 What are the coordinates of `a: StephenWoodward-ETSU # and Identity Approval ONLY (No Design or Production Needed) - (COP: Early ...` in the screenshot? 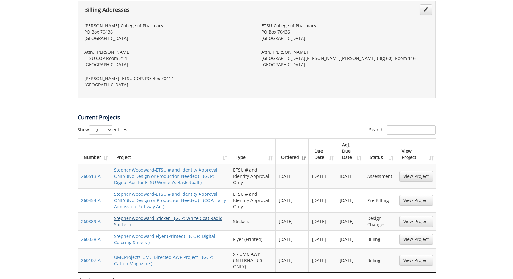 It's located at (170, 200).